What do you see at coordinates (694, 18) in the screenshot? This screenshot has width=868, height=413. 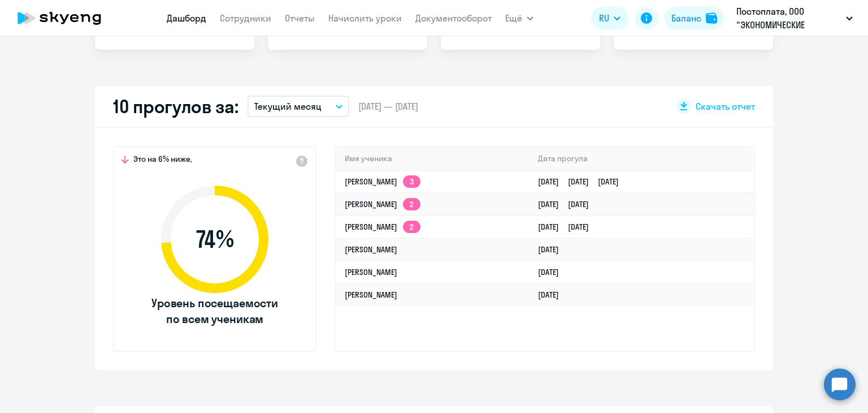 I see `a: Балансbalance` at bounding box center [694, 18].